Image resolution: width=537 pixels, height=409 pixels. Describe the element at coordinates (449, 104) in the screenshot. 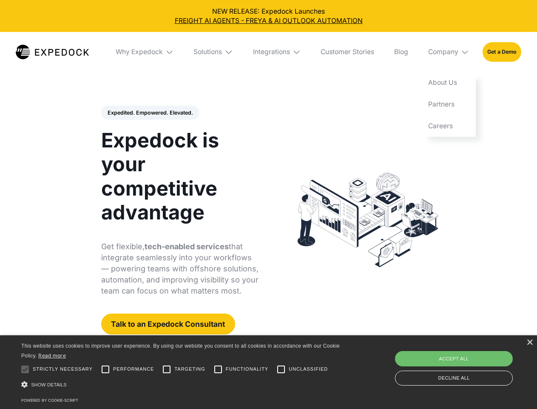

I see `a: Partners` at that location.